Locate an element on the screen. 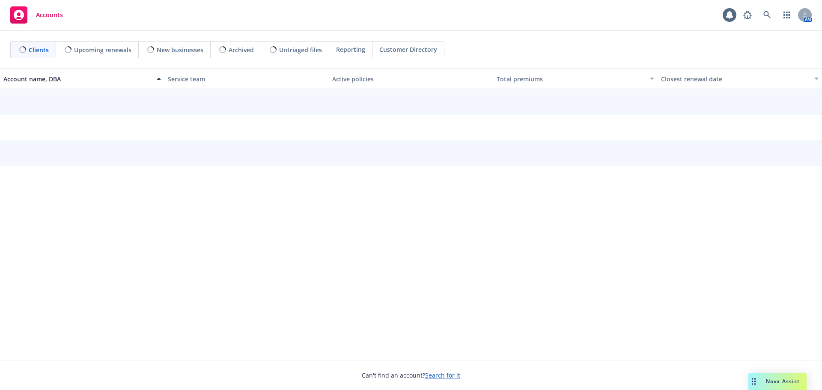  div: Total premiums is located at coordinates (571, 79).